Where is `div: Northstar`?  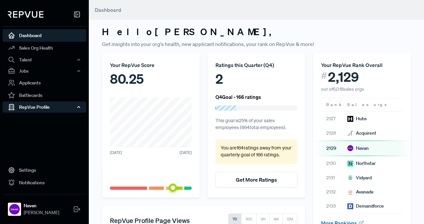
div: Northstar is located at coordinates (361, 163).